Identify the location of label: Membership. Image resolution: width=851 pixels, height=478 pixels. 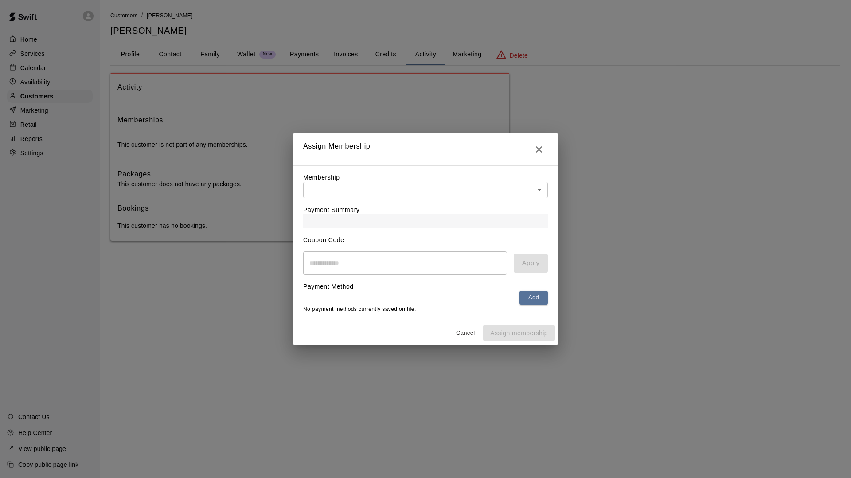
(321, 177).